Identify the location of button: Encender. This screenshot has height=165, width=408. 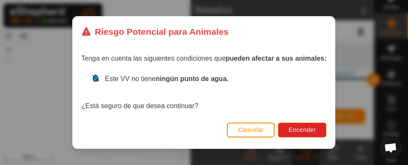
(303, 130).